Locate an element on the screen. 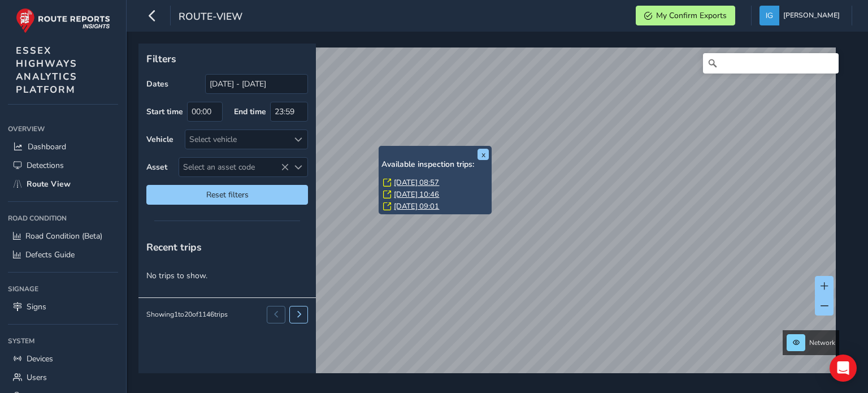  a: Route View is located at coordinates (63, 183).